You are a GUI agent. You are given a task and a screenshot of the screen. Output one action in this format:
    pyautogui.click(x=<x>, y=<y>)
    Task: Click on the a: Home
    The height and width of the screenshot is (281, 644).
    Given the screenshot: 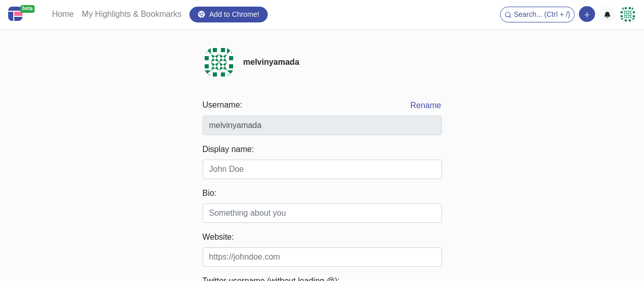 What is the action you would take?
    pyautogui.click(x=63, y=14)
    